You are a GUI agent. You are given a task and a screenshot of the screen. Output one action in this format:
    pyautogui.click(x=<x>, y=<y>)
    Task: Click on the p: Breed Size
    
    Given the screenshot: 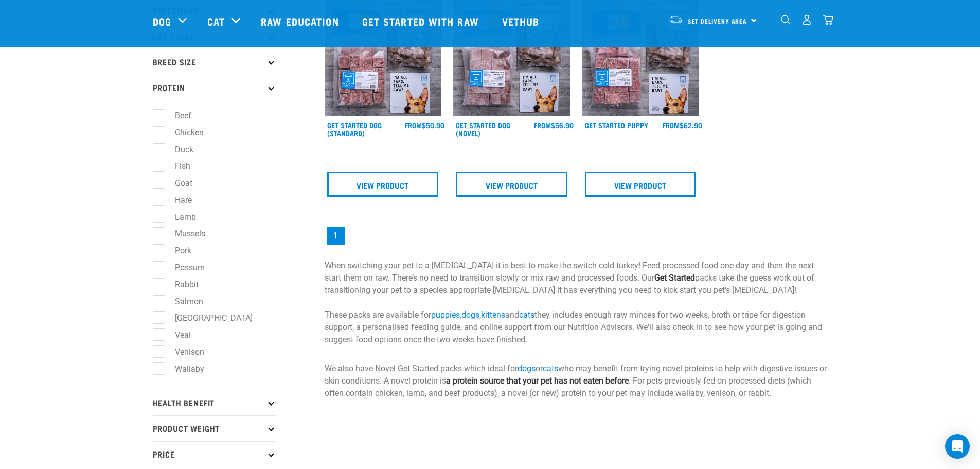 What is the action you would take?
    pyautogui.click(x=215, y=62)
    